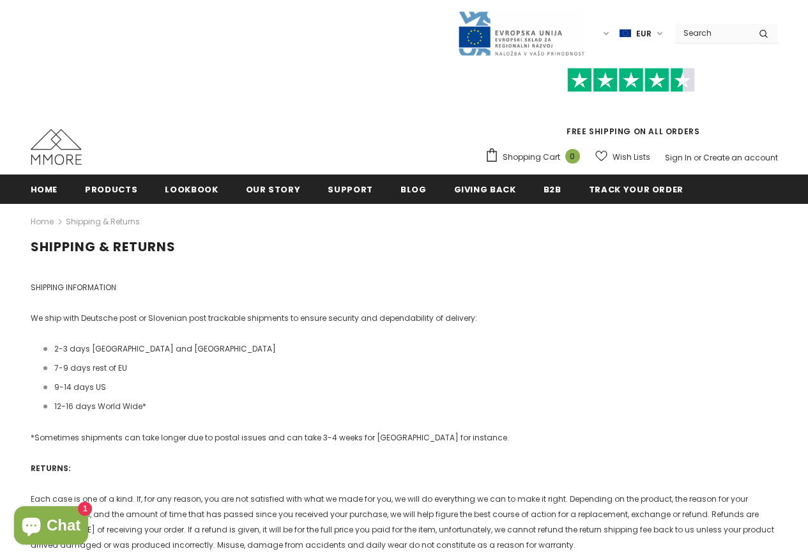 This screenshot has height=558, width=808. I want to click on a: Giving back, so click(485, 188).